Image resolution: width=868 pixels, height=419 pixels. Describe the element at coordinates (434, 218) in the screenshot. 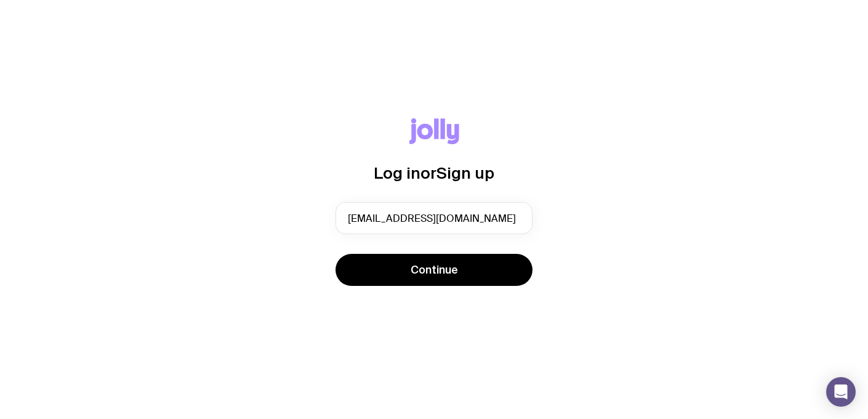

I see `input: you@email.com` at that location.